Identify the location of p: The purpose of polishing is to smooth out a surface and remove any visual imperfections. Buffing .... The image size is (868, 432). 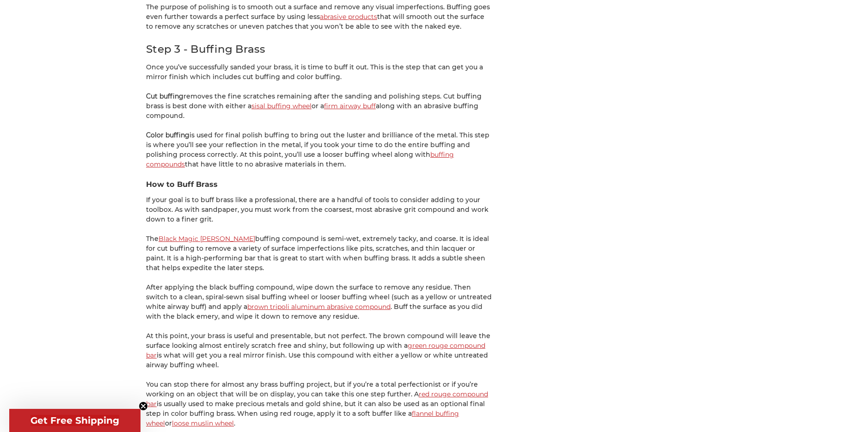
(320, 16).